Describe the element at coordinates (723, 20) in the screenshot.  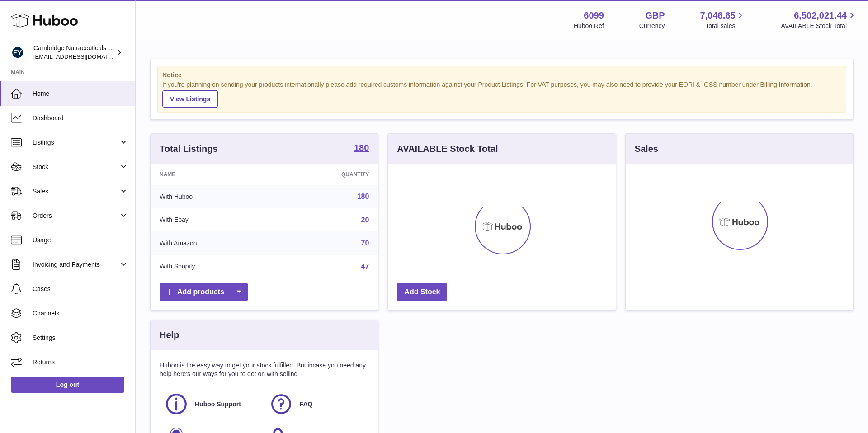
I see `a: 7,046.65 Total sales` at that location.